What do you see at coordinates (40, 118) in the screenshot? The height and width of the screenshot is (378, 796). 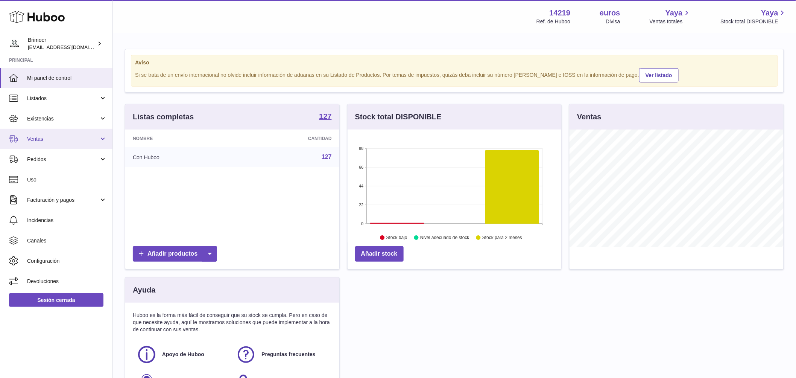 I see `font: Existencias` at bounding box center [40, 118].